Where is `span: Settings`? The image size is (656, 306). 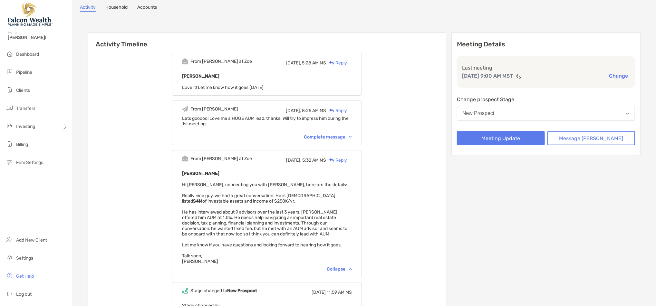
span: Settings is located at coordinates (24, 258).